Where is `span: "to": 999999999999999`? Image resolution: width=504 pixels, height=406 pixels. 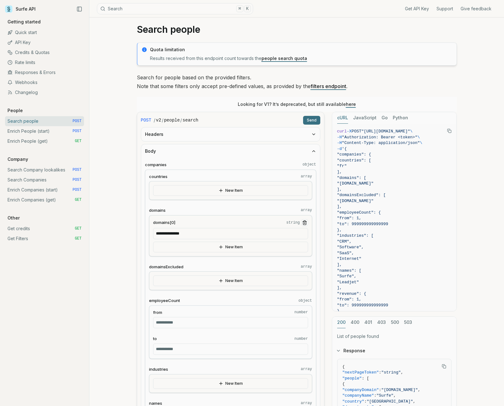
span: "to": 999999999999999 is located at coordinates (362, 305).